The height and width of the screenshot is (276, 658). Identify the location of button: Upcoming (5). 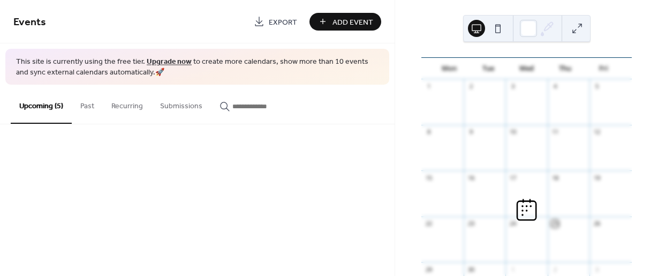
(41, 104).